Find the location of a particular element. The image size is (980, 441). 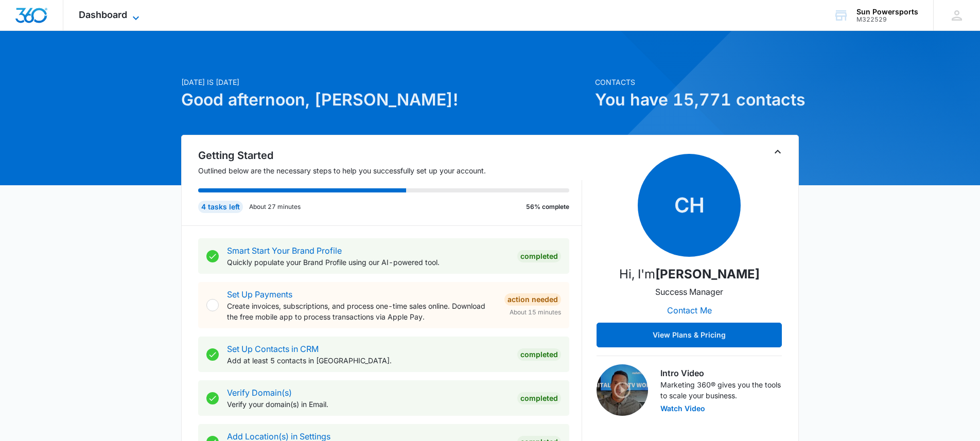

button: View Plans & Pricing is located at coordinates (690, 335).